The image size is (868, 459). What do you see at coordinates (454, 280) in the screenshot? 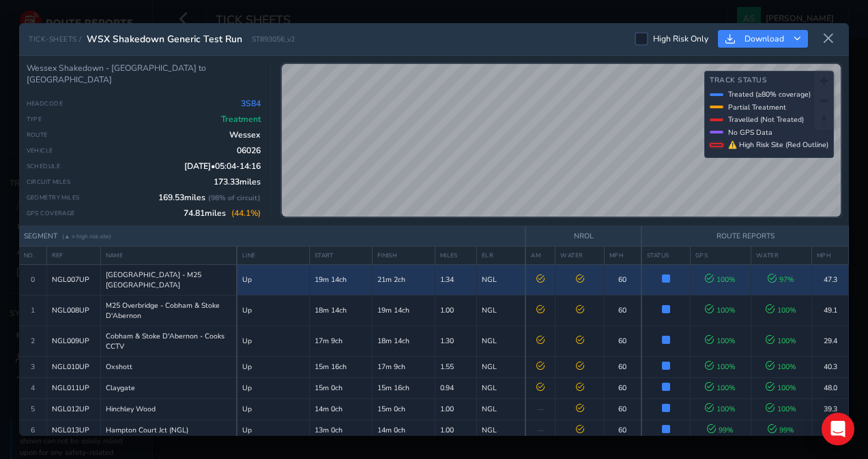
I see `td: 1.34` at bounding box center [454, 280].